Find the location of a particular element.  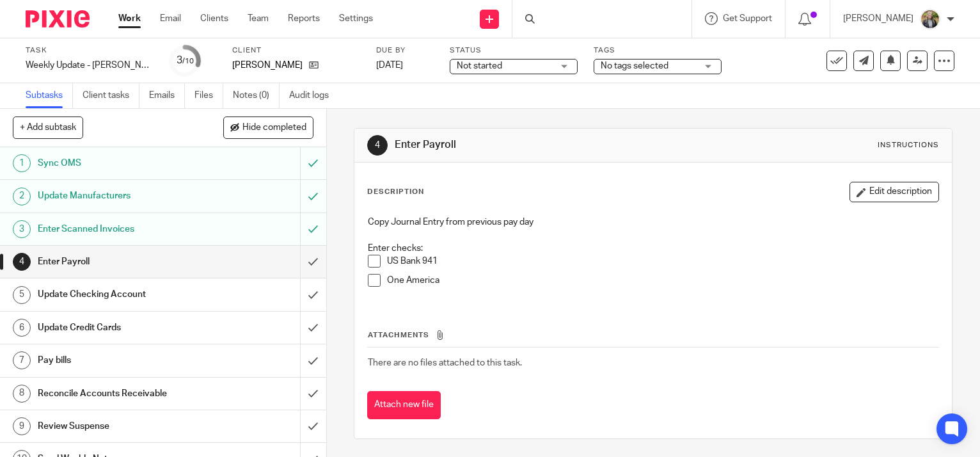

span: Not started is located at coordinates (479, 66).